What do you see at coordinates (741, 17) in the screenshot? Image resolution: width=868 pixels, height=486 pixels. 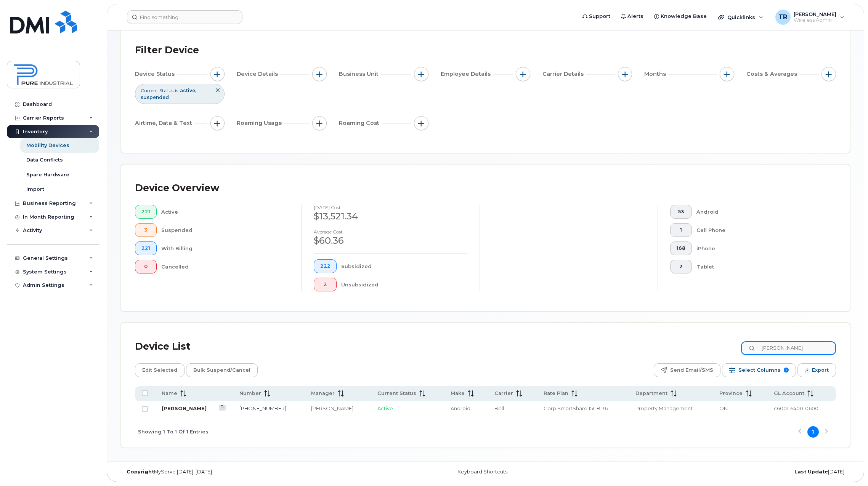 I see `span: Quicklinks` at bounding box center [741, 17].